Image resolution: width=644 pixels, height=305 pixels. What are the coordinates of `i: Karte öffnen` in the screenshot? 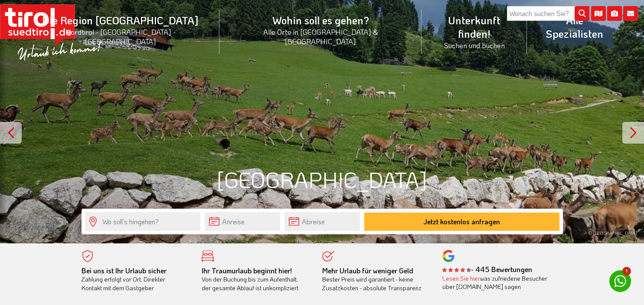 It's located at (599, 14).